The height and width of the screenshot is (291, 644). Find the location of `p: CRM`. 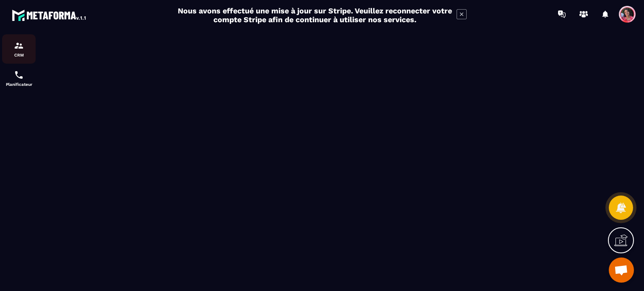

p: CRM is located at coordinates (19, 55).